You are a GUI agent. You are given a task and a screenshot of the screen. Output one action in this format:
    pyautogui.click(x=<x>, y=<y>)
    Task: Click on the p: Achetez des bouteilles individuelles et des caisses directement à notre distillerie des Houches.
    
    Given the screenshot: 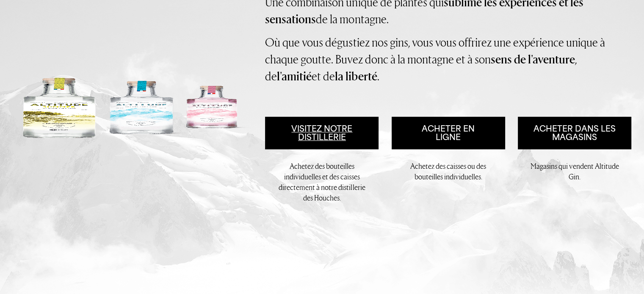 What is the action you would take?
    pyautogui.click(x=322, y=182)
    